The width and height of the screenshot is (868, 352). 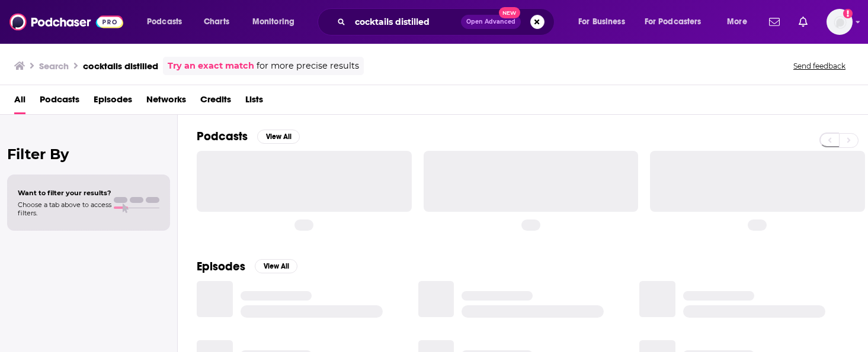 What do you see at coordinates (447, 22) in the screenshot?
I see `div: Search podcasts, credits, & more...` at bounding box center [447, 22].